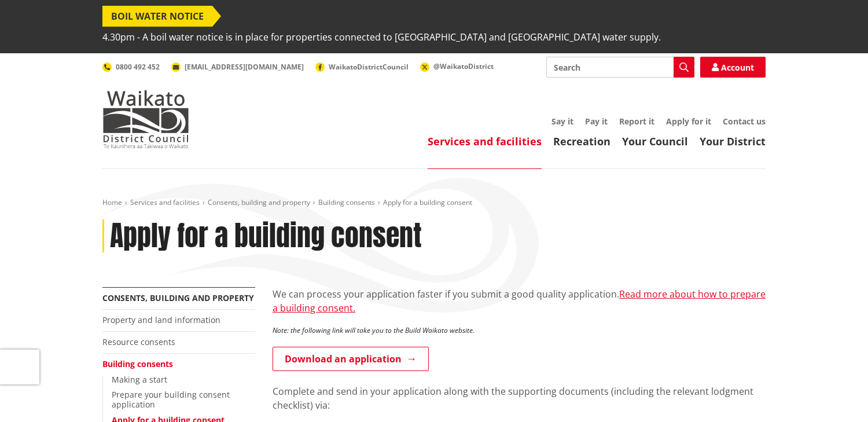 The width and height of the screenshot is (868, 422). What do you see at coordinates (689, 121) in the screenshot?
I see `a: Apply for it` at bounding box center [689, 121].